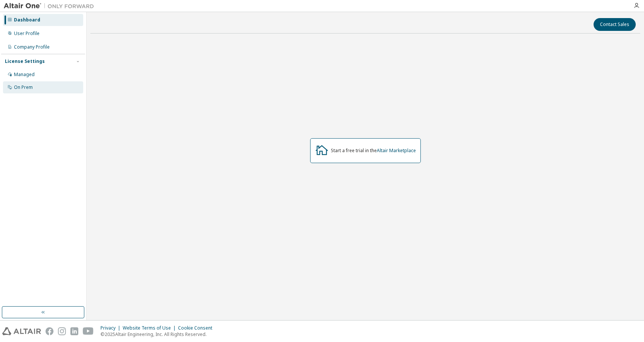  Describe the element at coordinates (51, 6) in the screenshot. I see `img: Altair One` at that location.